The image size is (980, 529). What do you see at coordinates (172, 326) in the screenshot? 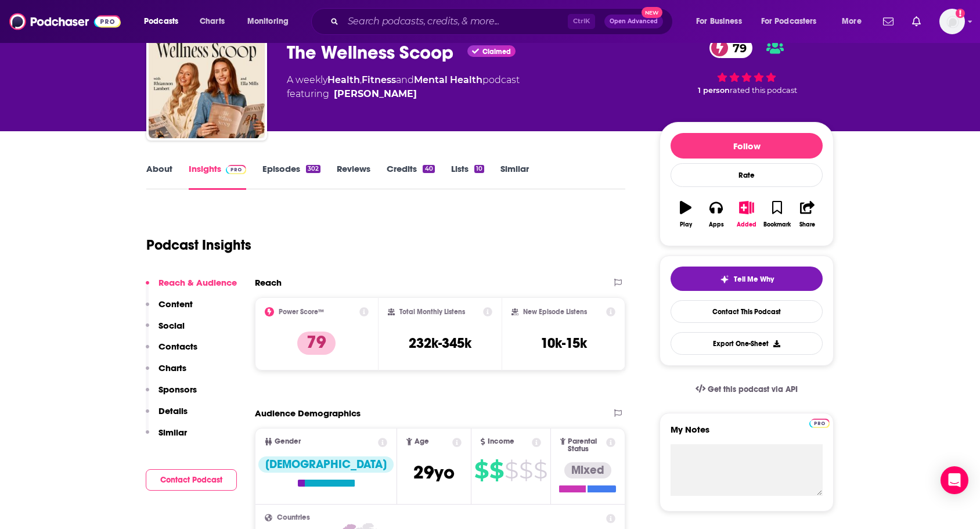
I see `p: Social` at bounding box center [172, 326].